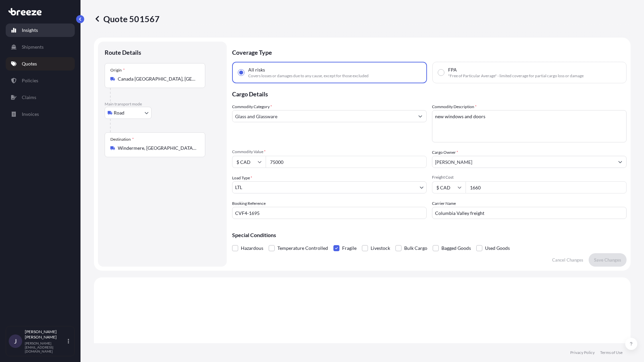  What do you see at coordinates (429, 51) in the screenshot?
I see `p: Coverage Type` at bounding box center [429, 51].